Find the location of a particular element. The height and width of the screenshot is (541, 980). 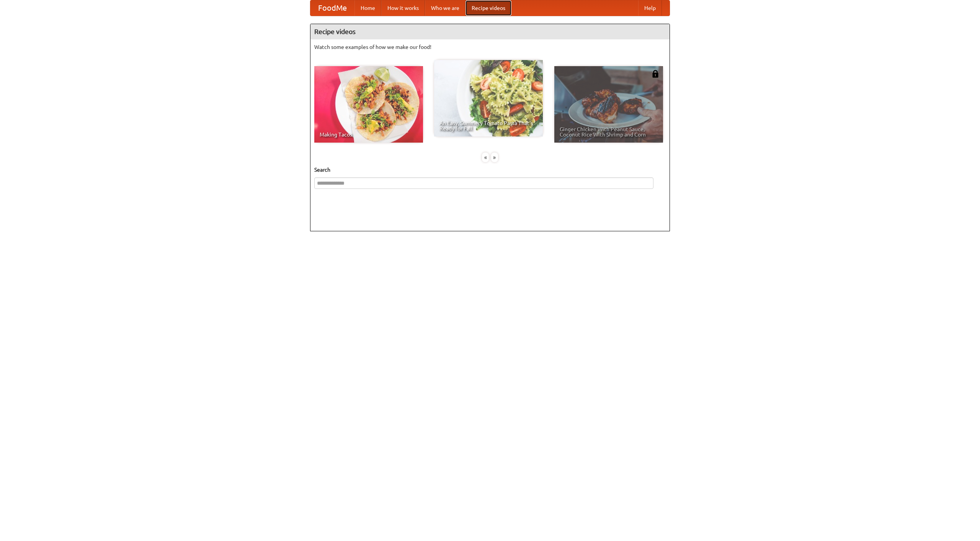

a: Recipe videos is located at coordinates (489, 8).